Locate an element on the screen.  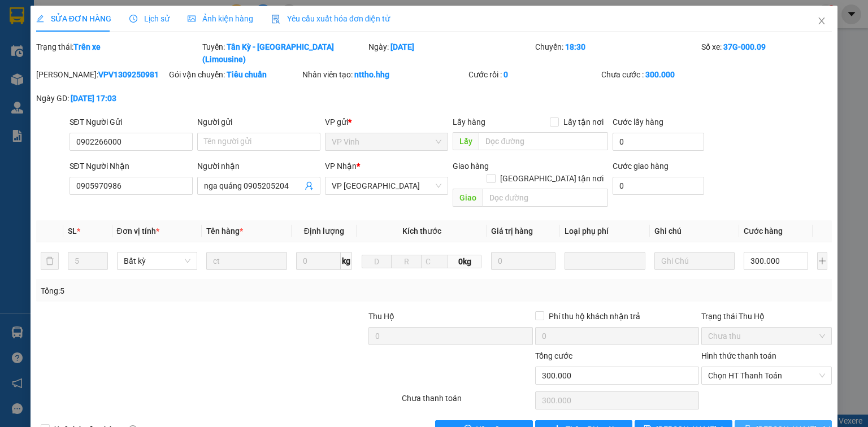
span: Kích thước is located at coordinates (421, 231).